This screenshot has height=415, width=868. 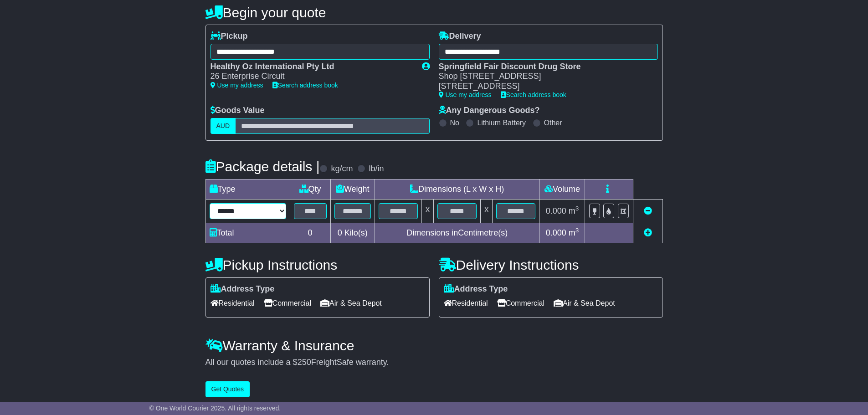 I want to click on h4: Begin your quote, so click(x=434, y=12).